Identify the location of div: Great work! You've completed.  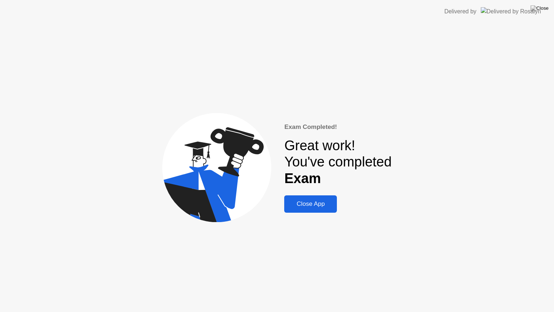
(338, 162).